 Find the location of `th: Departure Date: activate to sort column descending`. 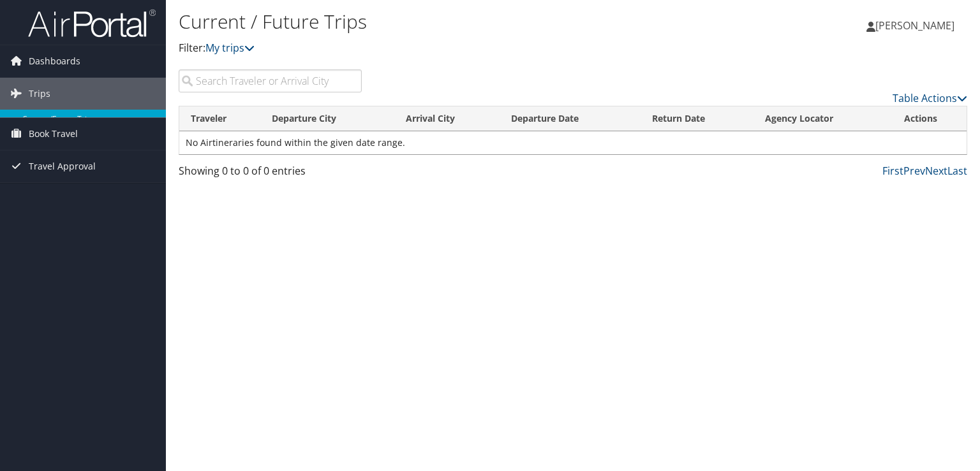

th: Departure Date: activate to sort column descending is located at coordinates (569, 119).